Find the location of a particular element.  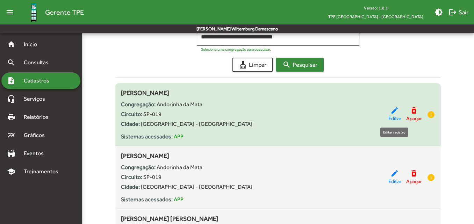

div: Versão: 1.8.1 is located at coordinates (376, 8).